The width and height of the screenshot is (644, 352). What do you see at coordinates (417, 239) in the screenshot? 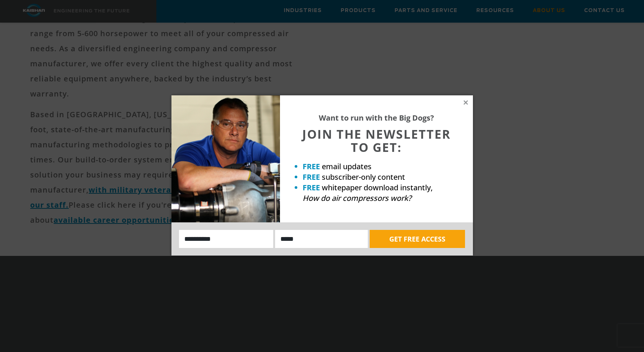
I see `button: GET FREE ACCESS` at bounding box center [417, 239].